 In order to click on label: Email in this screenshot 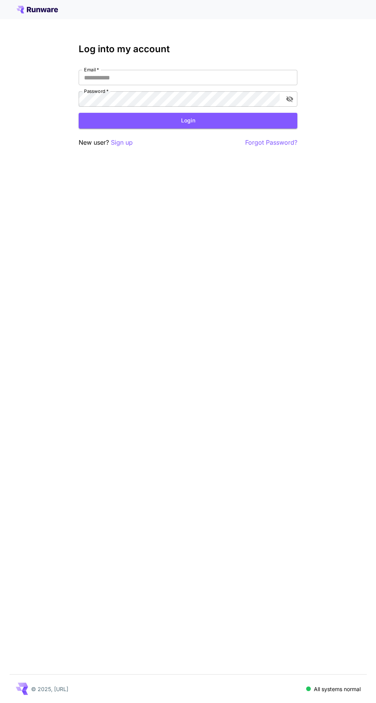, I will do `click(91, 70)`.